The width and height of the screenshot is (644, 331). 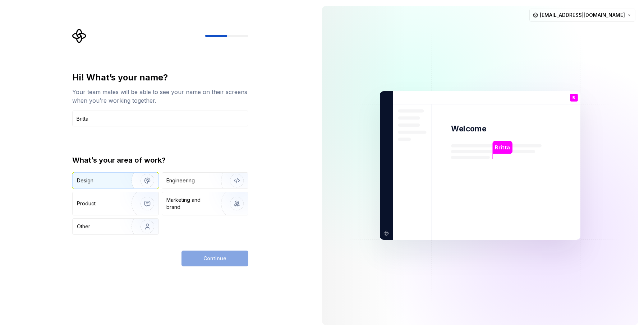 I want to click on p: You, so click(x=574, y=103).